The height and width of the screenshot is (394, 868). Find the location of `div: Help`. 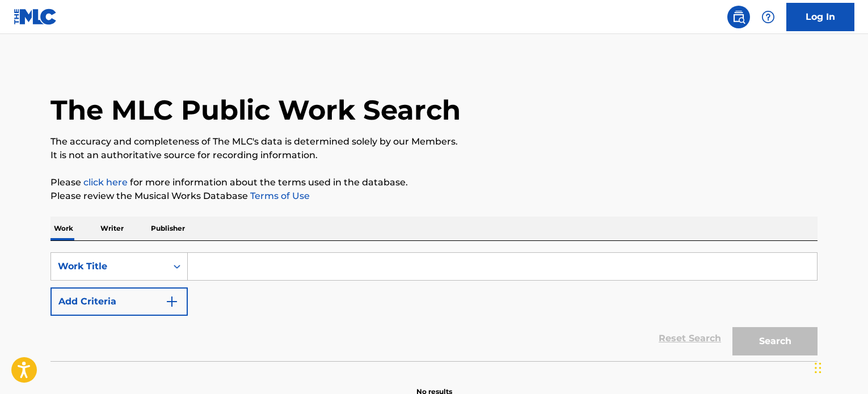

div: Help is located at coordinates (768, 17).